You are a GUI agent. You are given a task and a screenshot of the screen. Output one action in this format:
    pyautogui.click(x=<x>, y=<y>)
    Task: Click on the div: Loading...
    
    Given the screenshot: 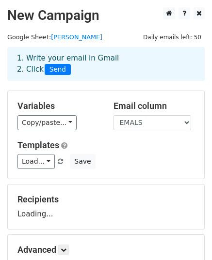 What is the action you would take?
    pyautogui.click(x=106, y=207)
    